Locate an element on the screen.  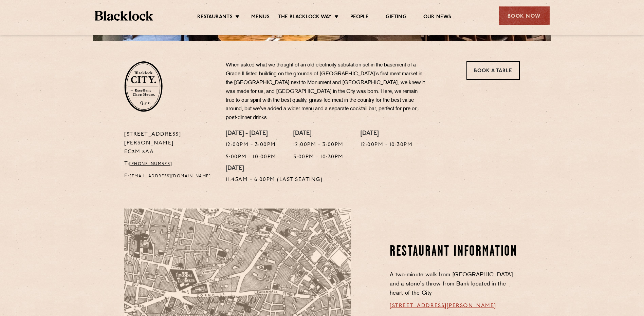
a: Our News is located at coordinates (438, 17).